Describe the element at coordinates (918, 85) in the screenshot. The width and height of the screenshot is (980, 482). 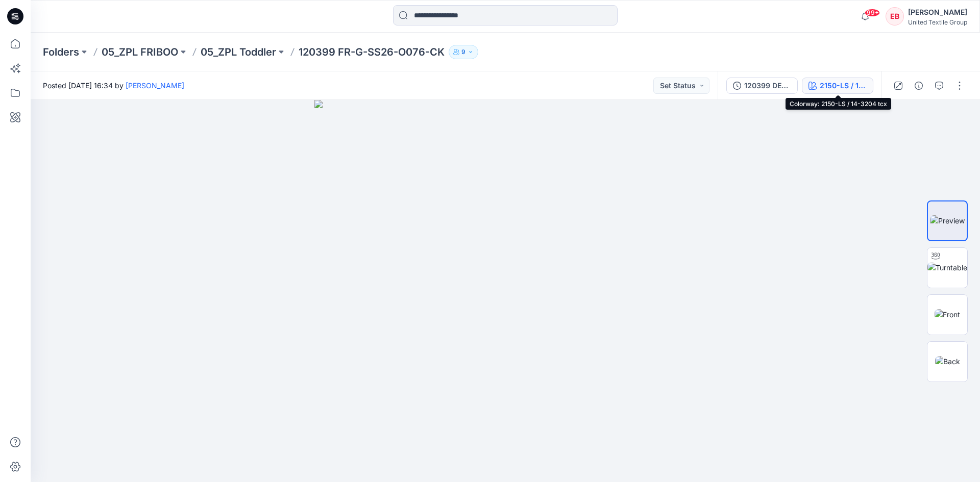
I see `button: Details` at that location.